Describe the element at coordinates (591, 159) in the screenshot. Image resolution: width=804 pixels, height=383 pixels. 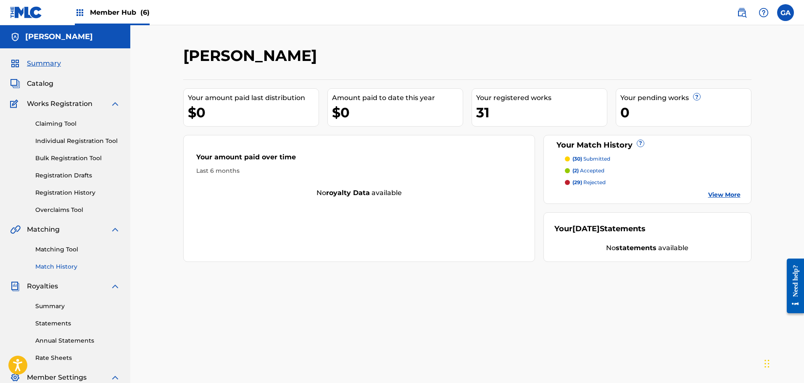
I see `p: submitted` at that location.